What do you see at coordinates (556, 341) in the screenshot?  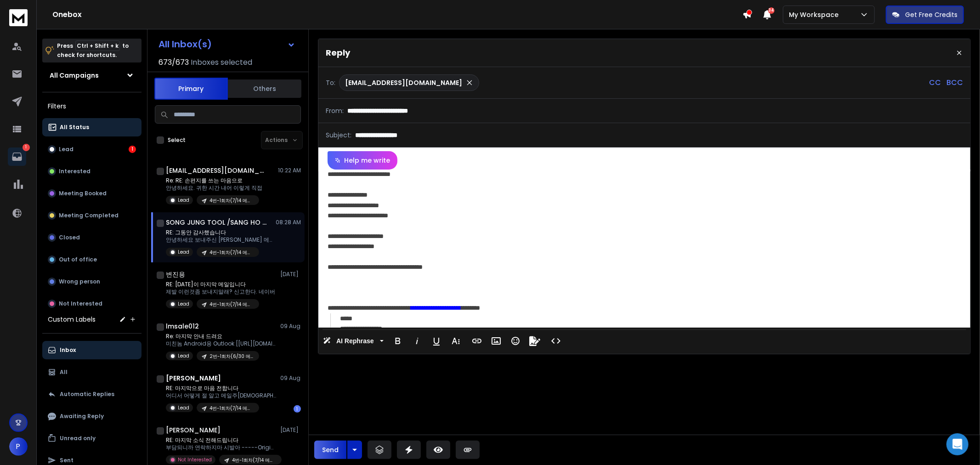 I see `button: Code View` at bounding box center [556, 341].